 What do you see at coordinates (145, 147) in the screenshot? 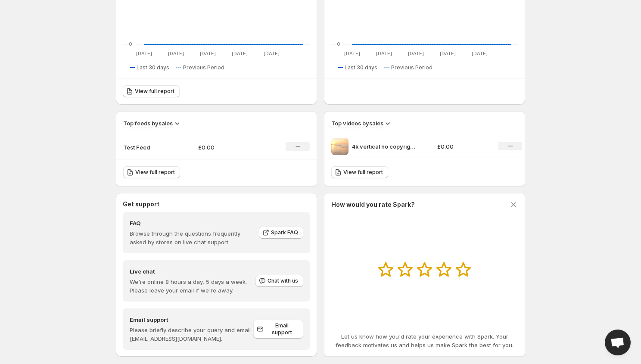
I see `p: Test Feed` at bounding box center [145, 147].